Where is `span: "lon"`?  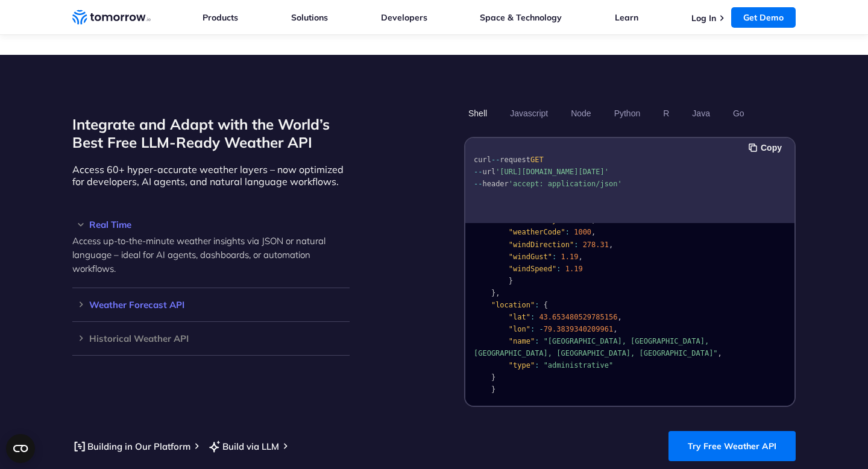 span: "lon" is located at coordinates (520, 329).